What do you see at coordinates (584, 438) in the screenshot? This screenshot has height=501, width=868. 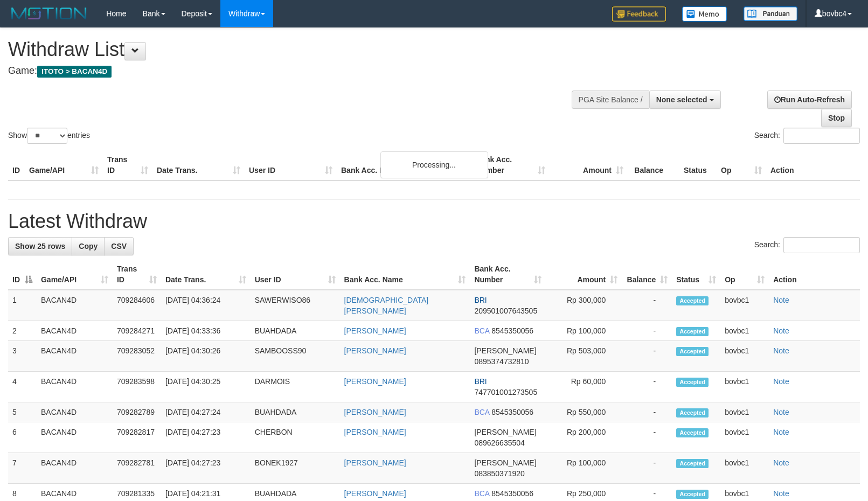 I see `td: Rp 200,000` at bounding box center [584, 438].